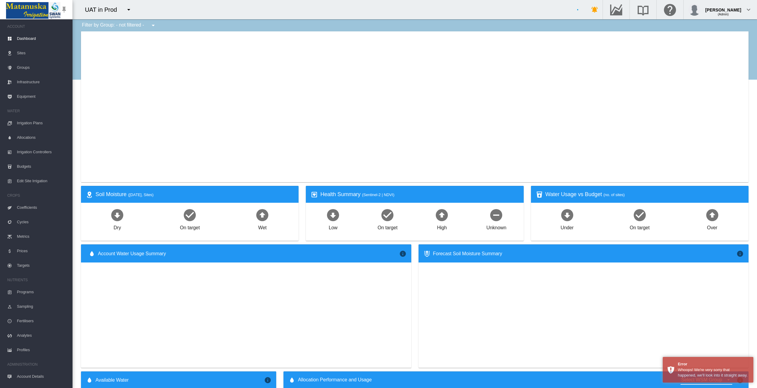 This screenshot has width=757, height=388. What do you see at coordinates (119, 25) in the screenshot?
I see `div: Filter by Group: - not filtered -` at bounding box center [119, 25].